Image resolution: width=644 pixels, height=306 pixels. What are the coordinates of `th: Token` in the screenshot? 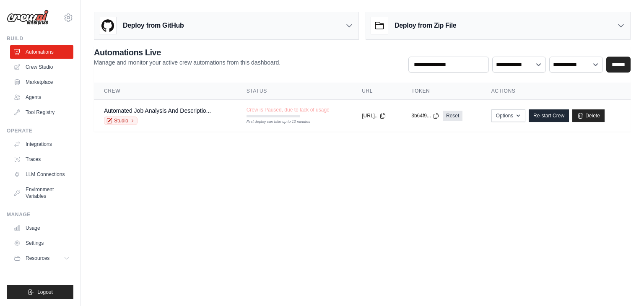 It's located at (441, 91).